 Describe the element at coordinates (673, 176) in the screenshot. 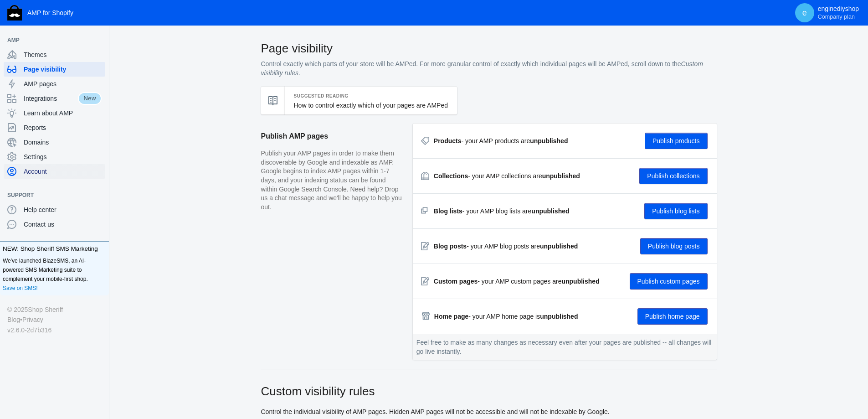

I see `button: Publish collections` at that location.